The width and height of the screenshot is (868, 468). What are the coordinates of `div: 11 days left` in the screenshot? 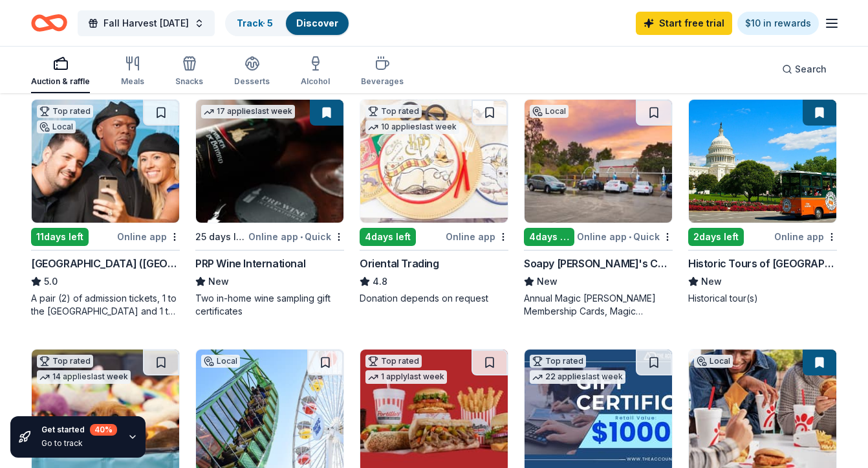 It's located at (59, 237).